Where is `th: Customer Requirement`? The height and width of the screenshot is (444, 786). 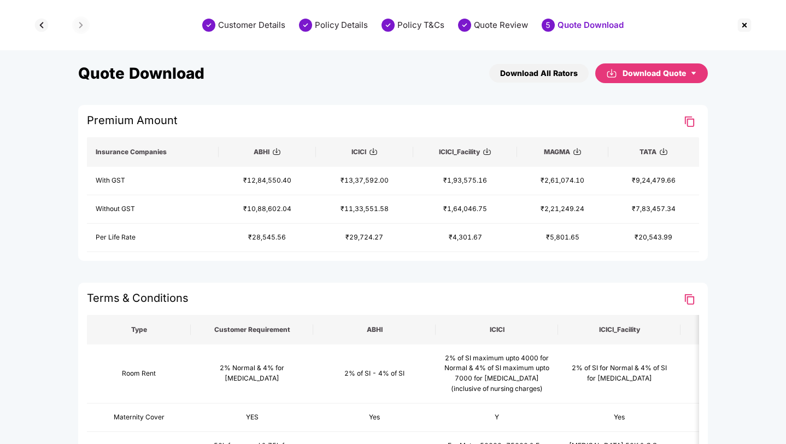
th: Customer Requirement is located at coordinates (252, 330).